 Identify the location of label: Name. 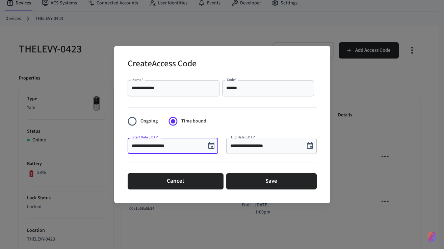
(138, 79).